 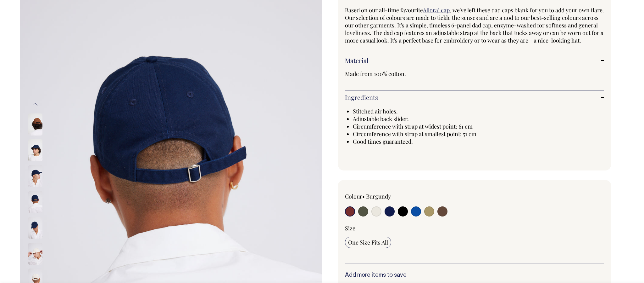 I want to click on a: Allora! cap, so click(x=436, y=10).